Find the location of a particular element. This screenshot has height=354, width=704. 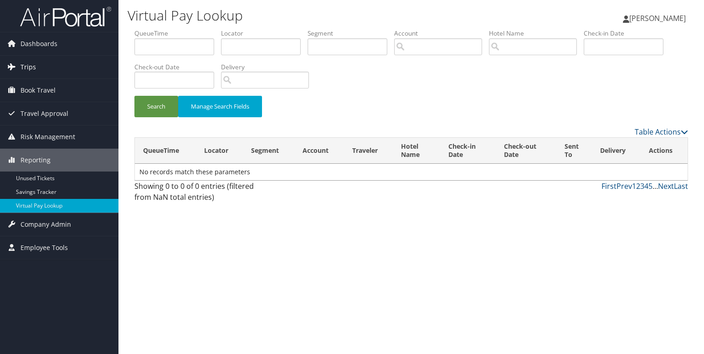

a: Last is located at coordinates (681, 186).